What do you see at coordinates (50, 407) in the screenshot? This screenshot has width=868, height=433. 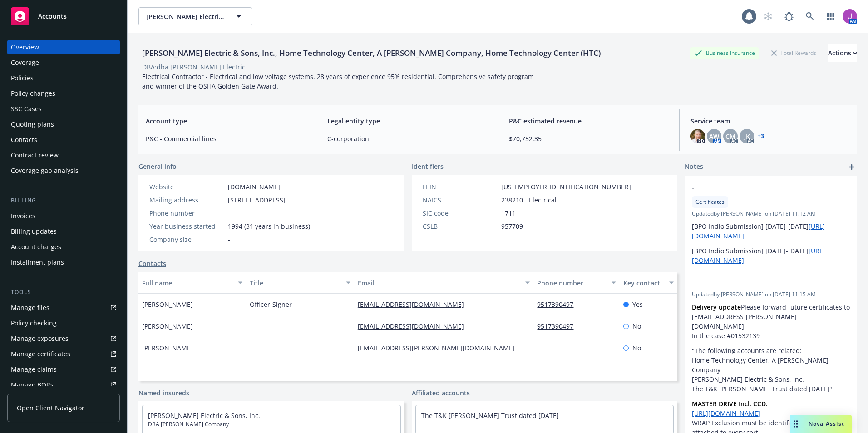 I see `span: Open Client Navigator` at bounding box center [50, 407].